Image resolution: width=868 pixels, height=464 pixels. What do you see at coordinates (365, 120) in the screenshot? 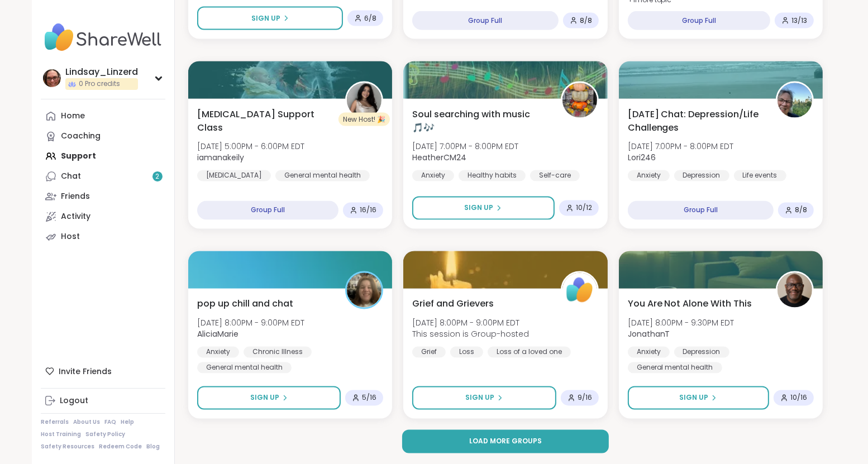
I see `div: New Host! 🎉` at bounding box center [365, 120].